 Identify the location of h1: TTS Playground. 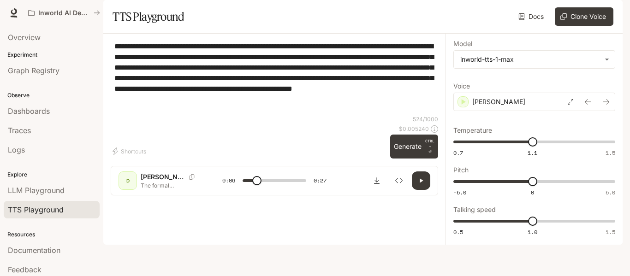
(148, 17).